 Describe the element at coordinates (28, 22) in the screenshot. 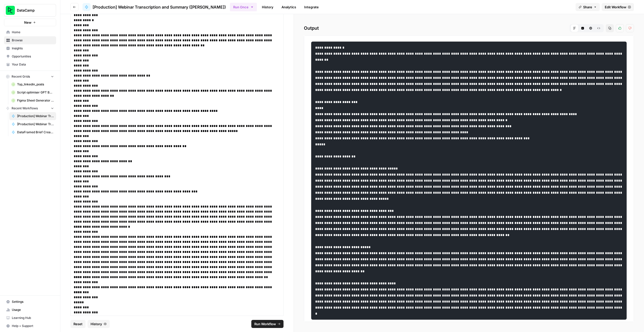

I see `span: New` at that location.